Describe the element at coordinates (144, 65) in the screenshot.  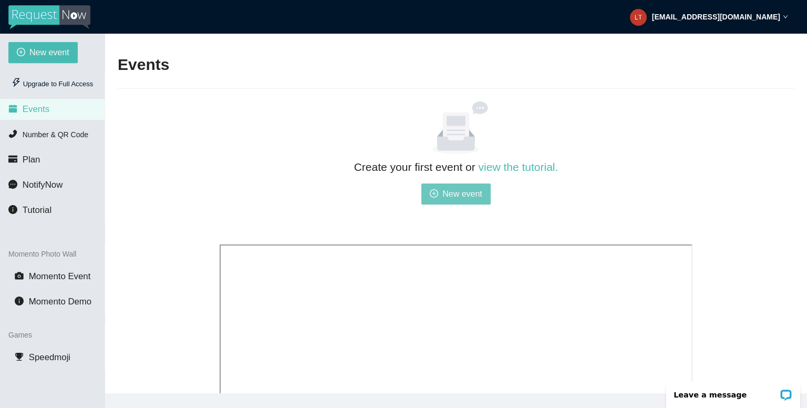
I see `h2: Events` at that location.